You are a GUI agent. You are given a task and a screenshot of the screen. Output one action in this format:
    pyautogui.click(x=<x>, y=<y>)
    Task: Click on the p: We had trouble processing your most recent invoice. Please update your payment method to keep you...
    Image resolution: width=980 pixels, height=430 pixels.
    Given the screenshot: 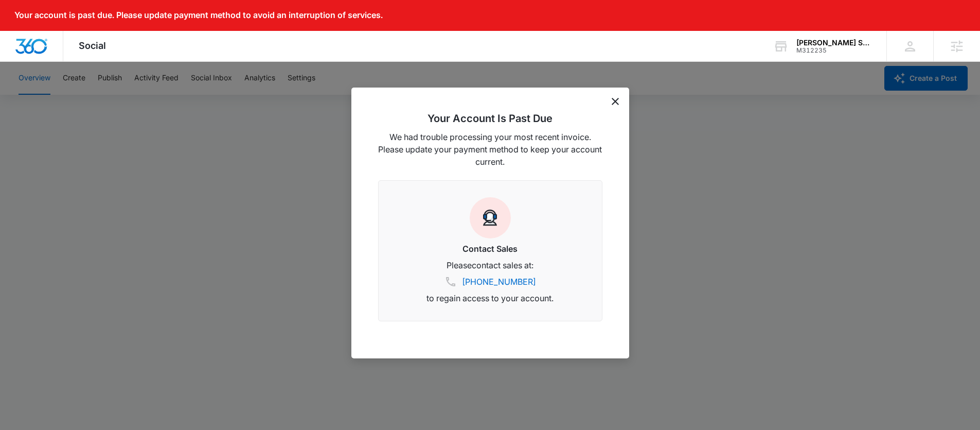 What is the action you would take?
    pyautogui.click(x=490, y=149)
    